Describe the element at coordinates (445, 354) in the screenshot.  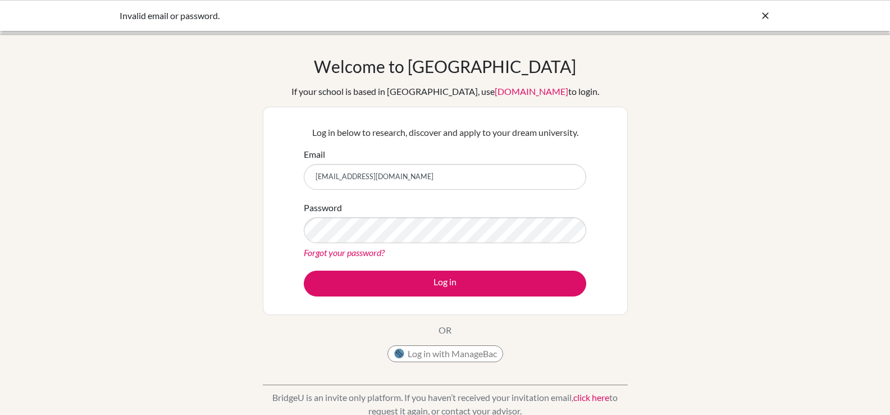
I see `button: Log in with ManageBac` at that location.